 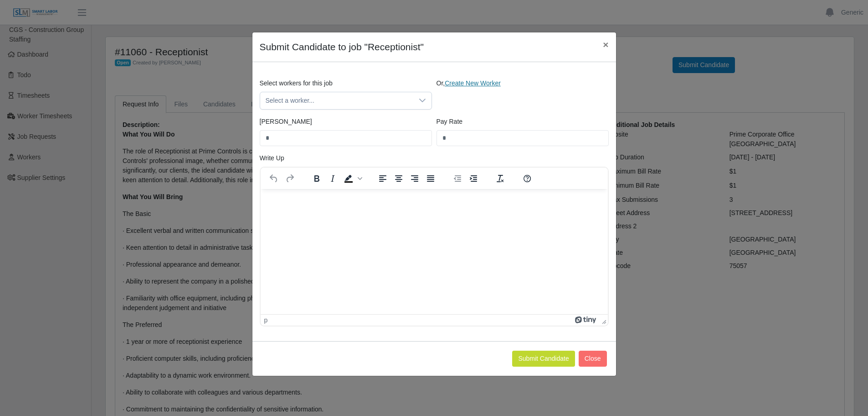 I want to click on button: Bold, so click(x=317, y=179).